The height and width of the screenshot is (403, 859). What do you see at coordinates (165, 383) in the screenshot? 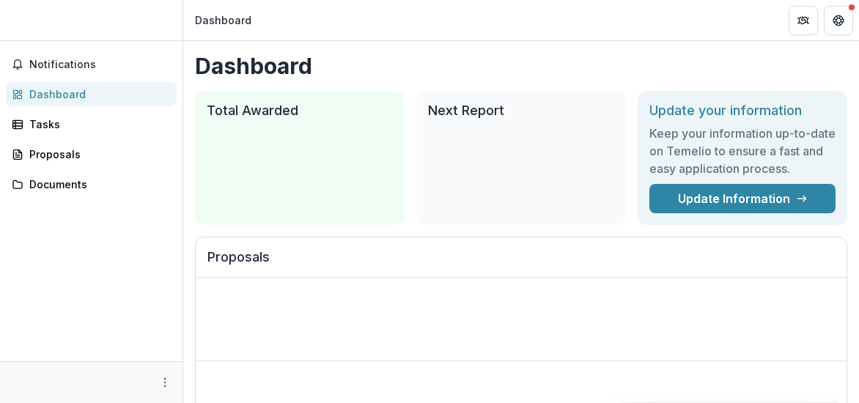
I see `button: More` at bounding box center [165, 383].